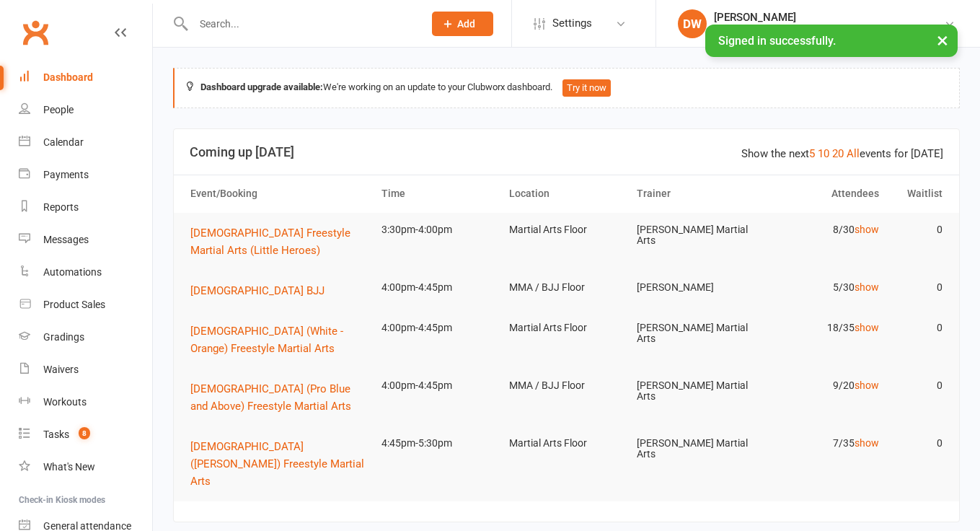  I want to click on div: Product Sales, so click(74, 304).